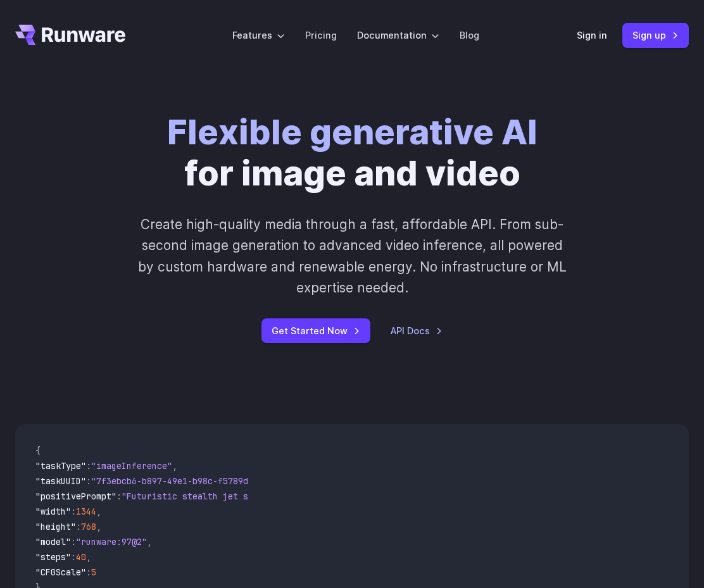  I want to click on a: Get Started Now, so click(316, 330).